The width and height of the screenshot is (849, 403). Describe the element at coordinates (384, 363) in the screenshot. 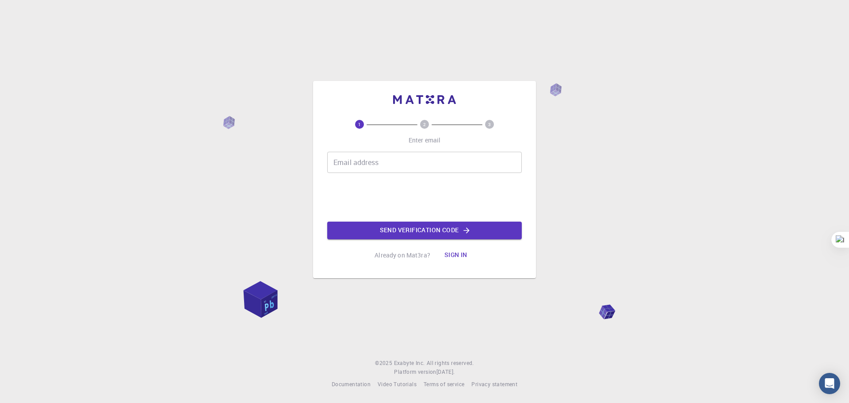

I see `span: © 2025` at that location.